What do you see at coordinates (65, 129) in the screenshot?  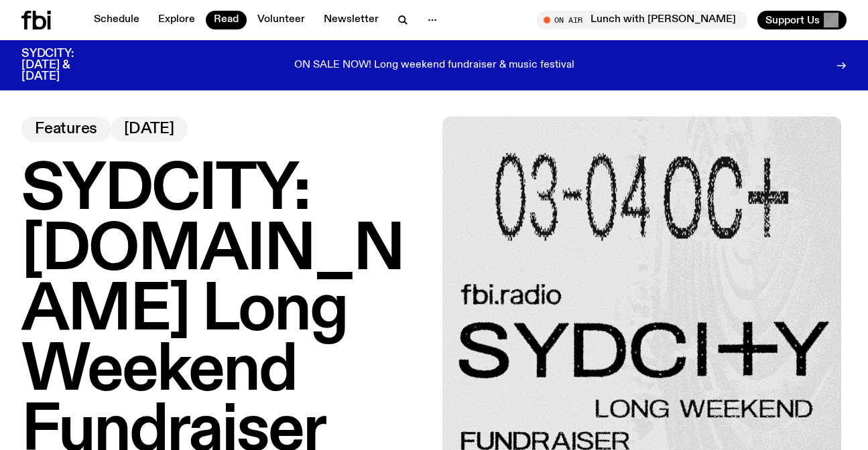 I see `span: Features` at bounding box center [65, 129].